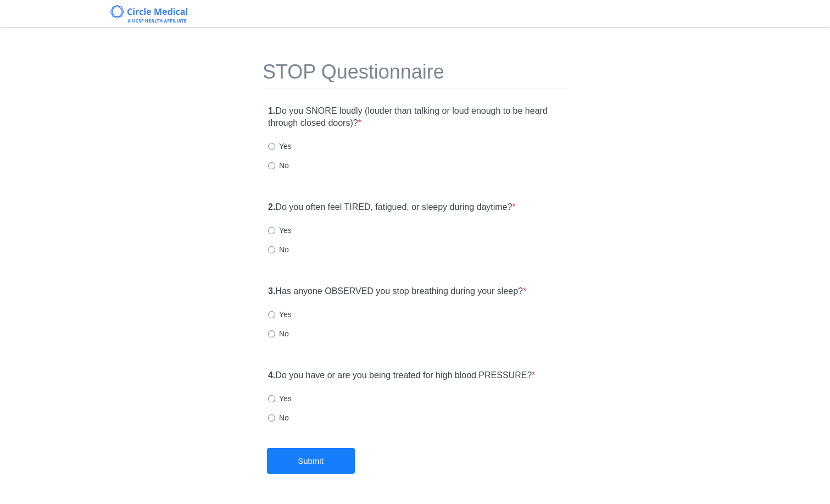 The height and width of the screenshot is (504, 830). Describe the element at coordinates (271, 374) in the screenshot. I see `strong: 4.` at that location.